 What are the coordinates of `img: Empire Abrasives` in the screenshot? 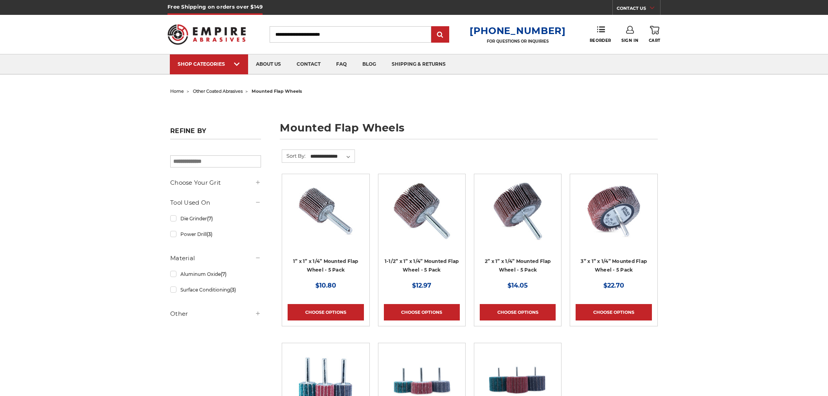 It's located at (207, 34).